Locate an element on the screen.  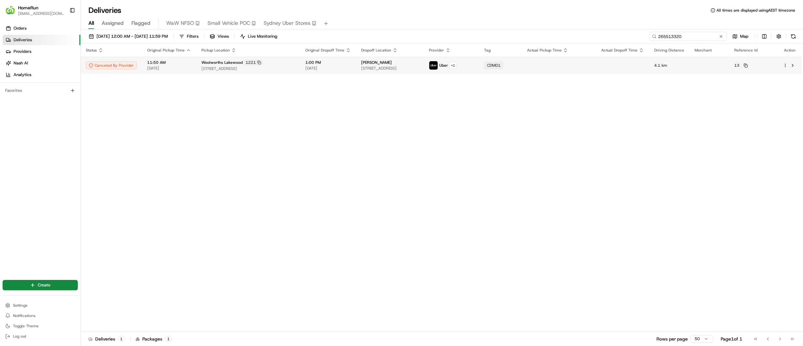
span: All is located at coordinates (91, 23).